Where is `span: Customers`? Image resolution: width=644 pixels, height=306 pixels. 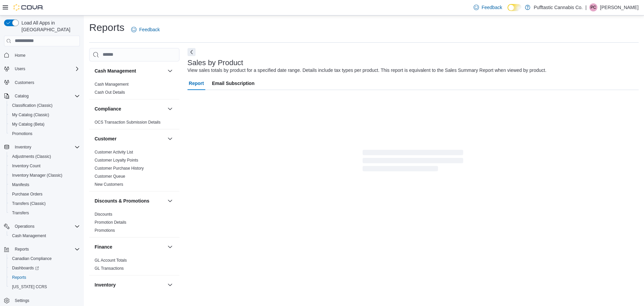 span: Customers is located at coordinates (46, 83).